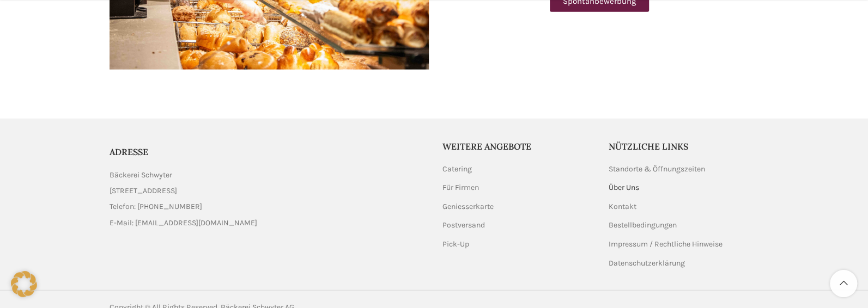 The image size is (868, 308). I want to click on span: ADRESSE, so click(129, 152).